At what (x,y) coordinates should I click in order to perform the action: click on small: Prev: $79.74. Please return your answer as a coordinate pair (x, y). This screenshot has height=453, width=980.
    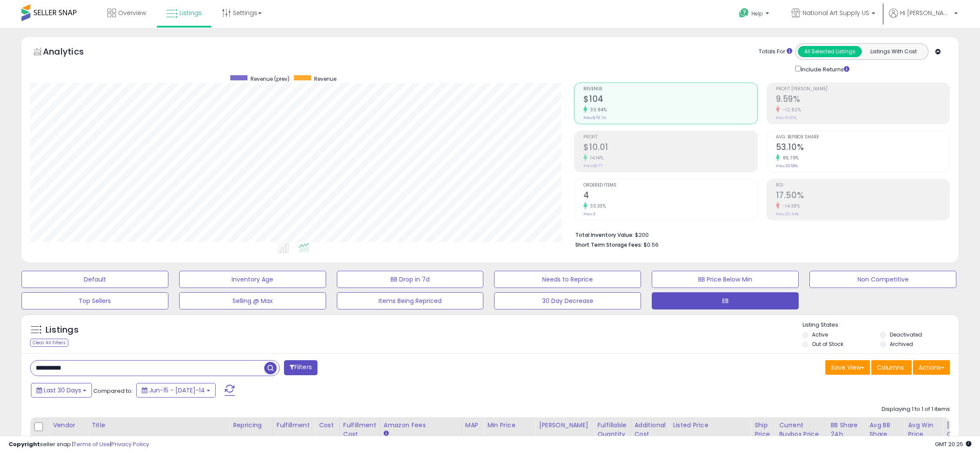
    Looking at the image, I should click on (595, 118).